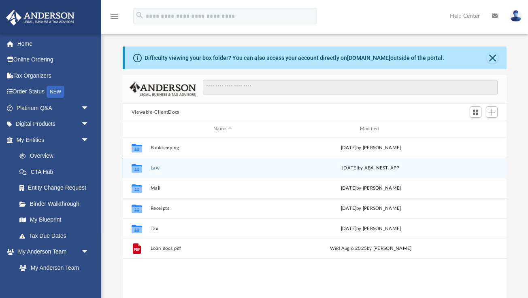  I want to click on button: Loan docs.pdf, so click(222, 249).